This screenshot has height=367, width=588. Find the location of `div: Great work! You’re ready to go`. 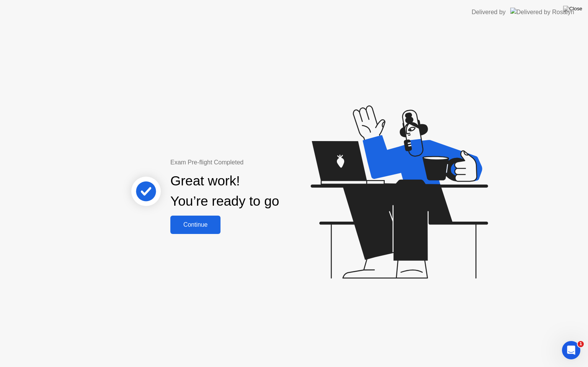

div: Great work! You’re ready to go is located at coordinates (225, 191).